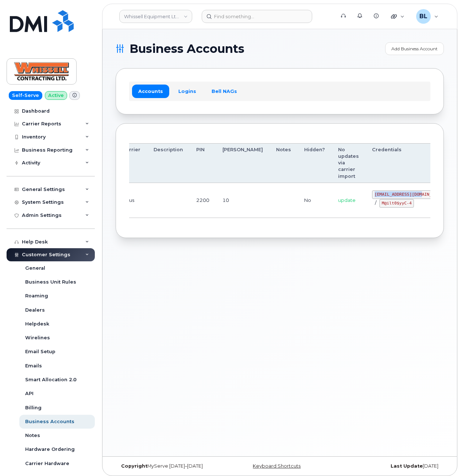 This screenshot has height=476, width=461. What do you see at coordinates (242, 201) in the screenshot?
I see `td: 10` at bounding box center [242, 201].